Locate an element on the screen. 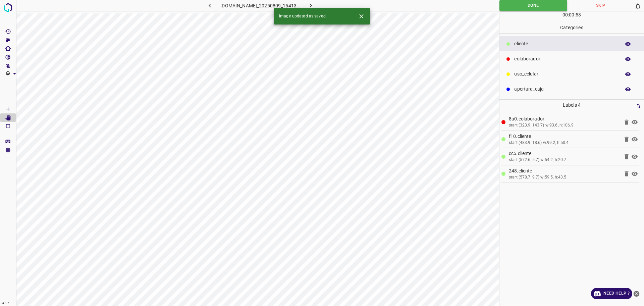 The height and width of the screenshot is (306, 644). div: start:(483.9, 18.6) w:99.2, h:50.4 is located at coordinates (564, 143).